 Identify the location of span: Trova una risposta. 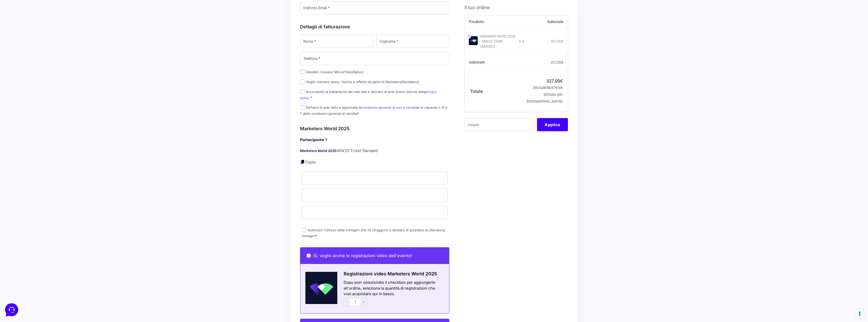
(24, 65).